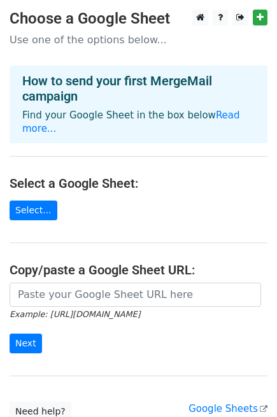  Describe the element at coordinates (135, 294) in the screenshot. I see `input: Paste your Google Sheet URL here` at that location.